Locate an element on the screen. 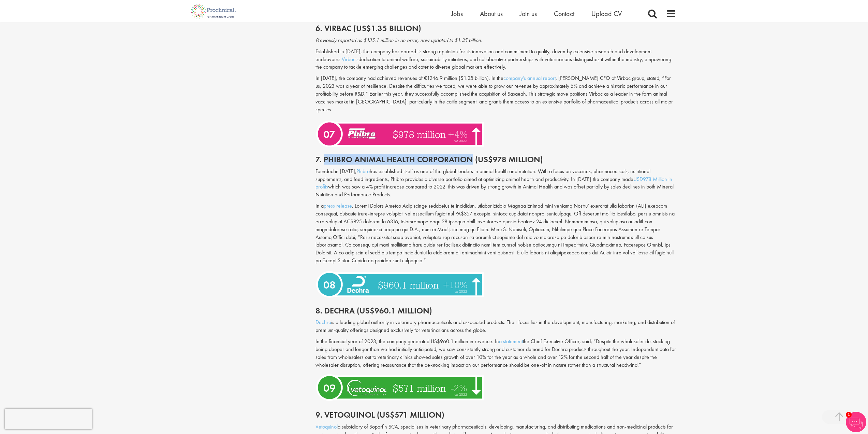 The width and height of the screenshot is (868, 434). a: Dechra is located at coordinates (323, 322).